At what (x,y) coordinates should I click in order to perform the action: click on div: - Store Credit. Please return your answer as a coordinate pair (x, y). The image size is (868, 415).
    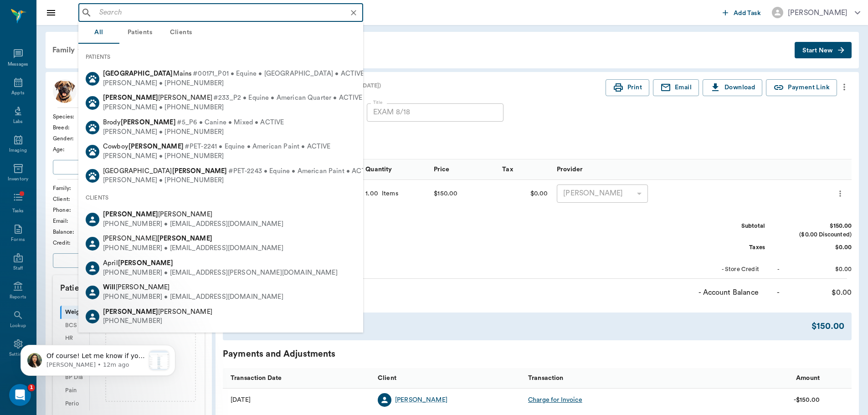
    Looking at the image, I should click on (725, 270).